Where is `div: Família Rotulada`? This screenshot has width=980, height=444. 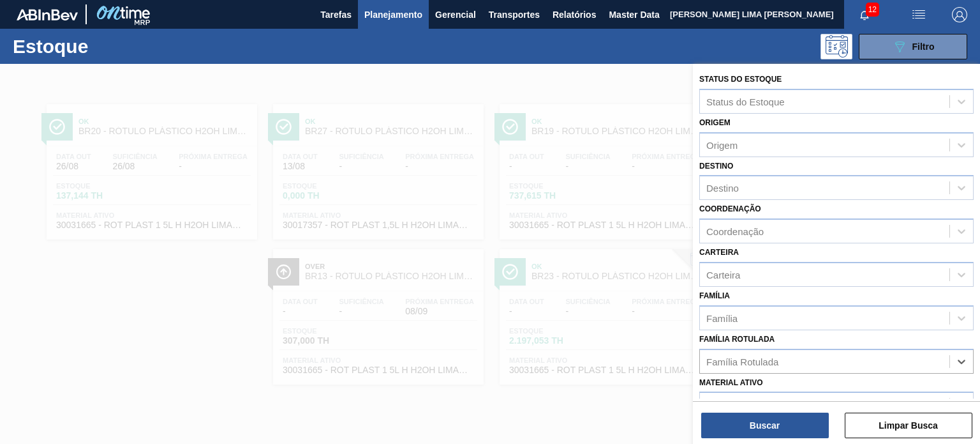 div: Família Rotulada is located at coordinates (742, 361).